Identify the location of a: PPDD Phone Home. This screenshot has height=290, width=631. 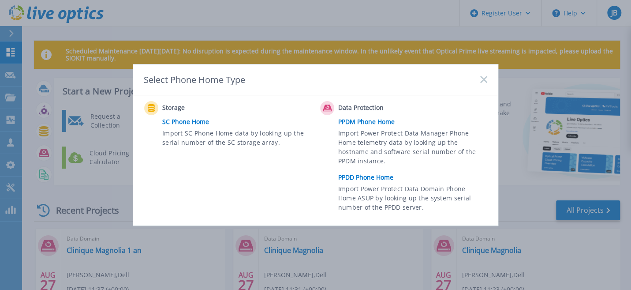
(415, 177).